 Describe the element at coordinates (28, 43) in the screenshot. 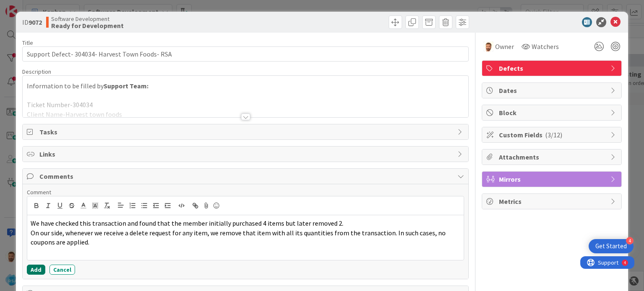

I see `label: Title` at that location.